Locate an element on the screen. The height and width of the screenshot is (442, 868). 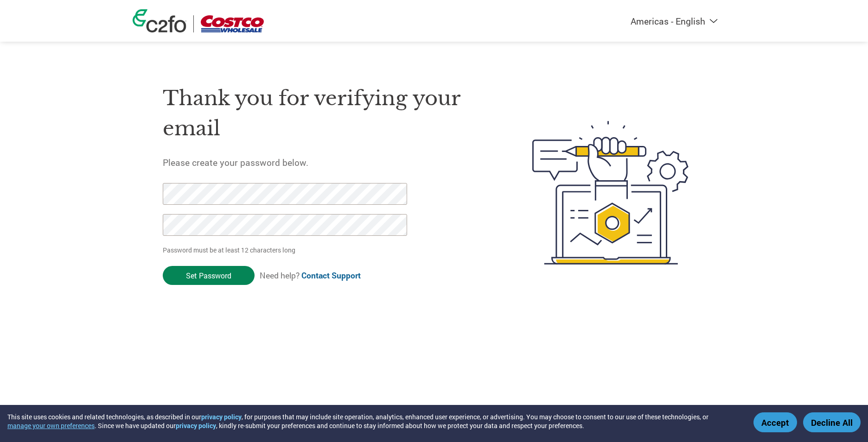
button: Decline All is located at coordinates (832, 422).